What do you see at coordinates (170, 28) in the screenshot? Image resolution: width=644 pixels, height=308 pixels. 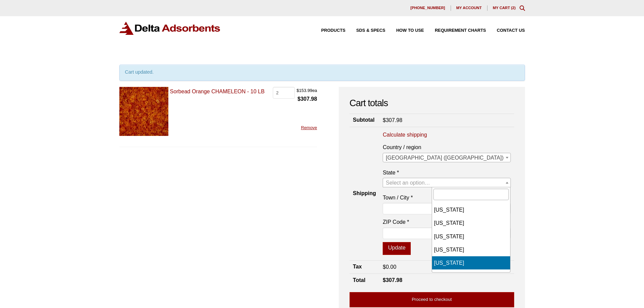 I see `img: Delta Adsorbents` at bounding box center [170, 28].